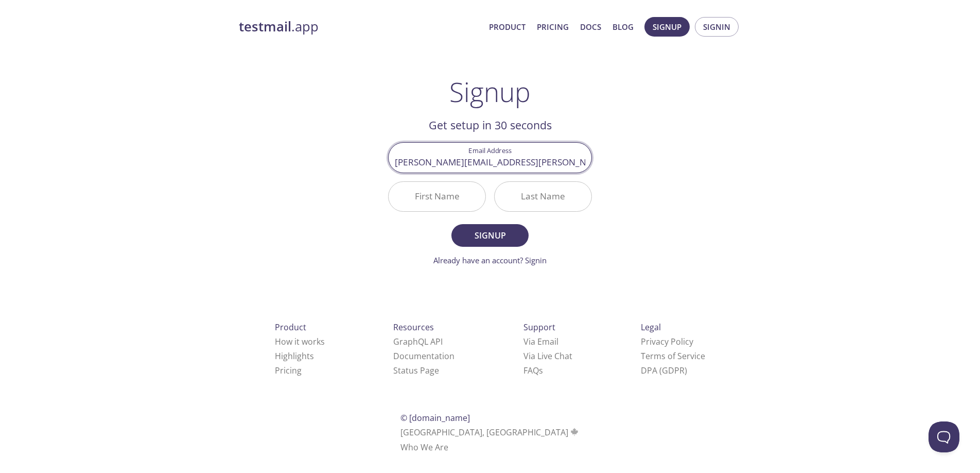 The height and width of the screenshot is (473, 980). Describe the element at coordinates (490, 125) in the screenshot. I see `h2: Get setup in 30 seconds` at that location.